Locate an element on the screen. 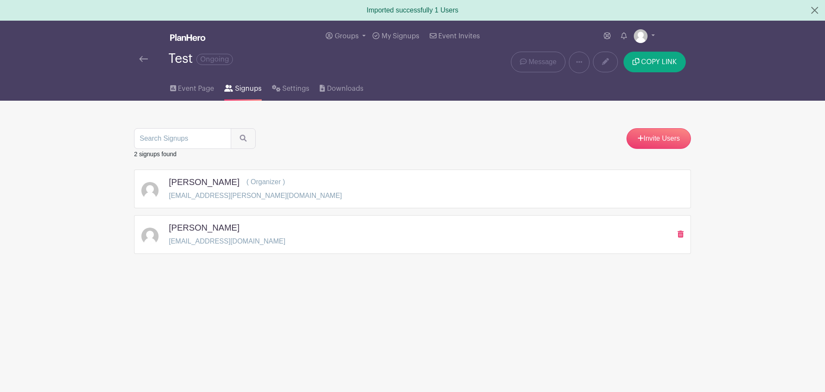  a: My Signups is located at coordinates (396, 36).